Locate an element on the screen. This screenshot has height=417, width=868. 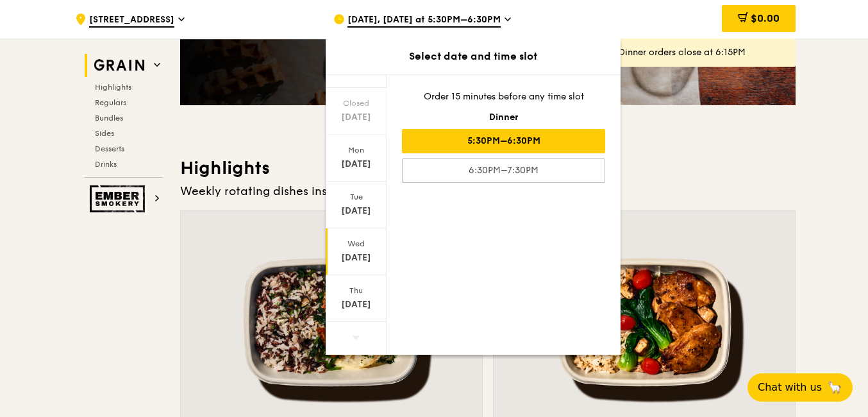
div: Select date and time slot is located at coordinates (473, 56).